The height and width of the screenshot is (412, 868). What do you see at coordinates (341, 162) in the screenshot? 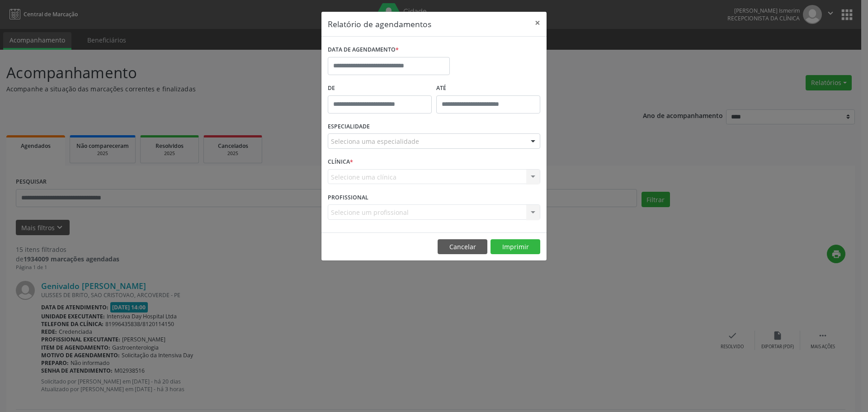
I see `label: CLÍNICA` at bounding box center [341, 162].